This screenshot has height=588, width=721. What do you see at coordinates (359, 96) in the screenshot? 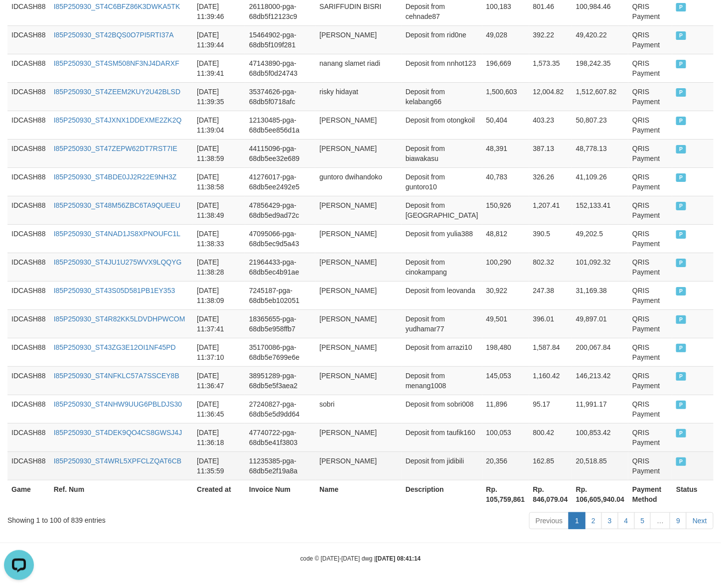
I see `td: risky hidayat` at bounding box center [359, 96].